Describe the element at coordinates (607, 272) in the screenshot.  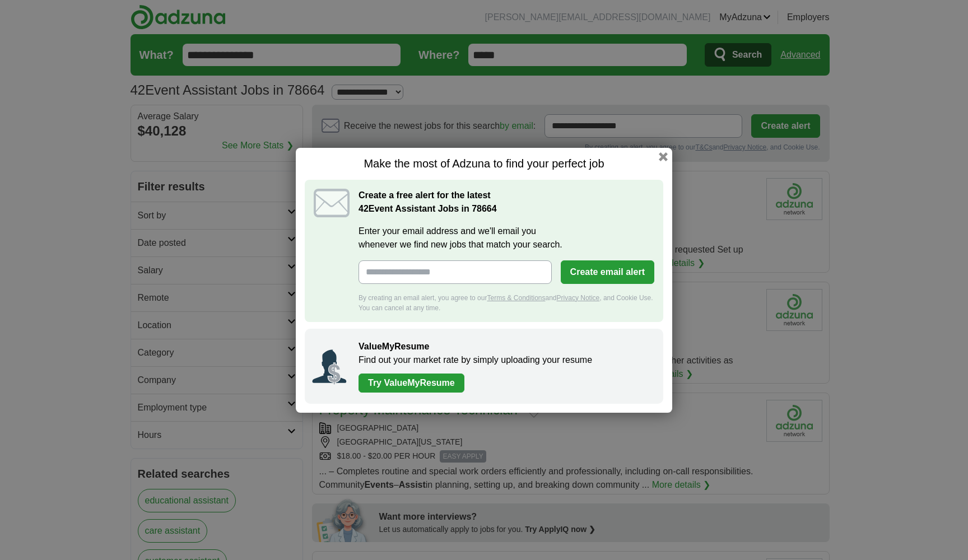
I see `button: Create email alert` at that location.